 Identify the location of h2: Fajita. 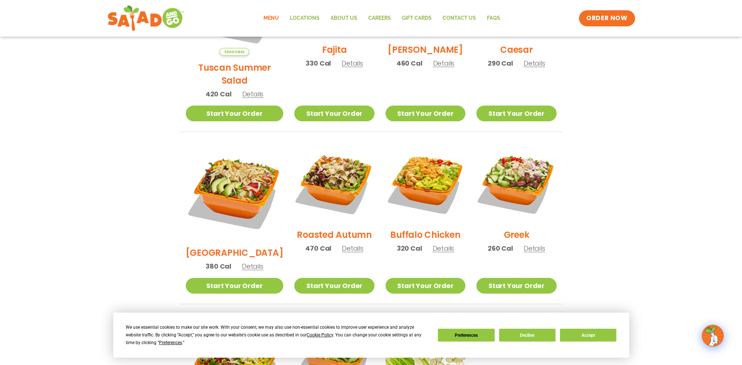
(335, 49).